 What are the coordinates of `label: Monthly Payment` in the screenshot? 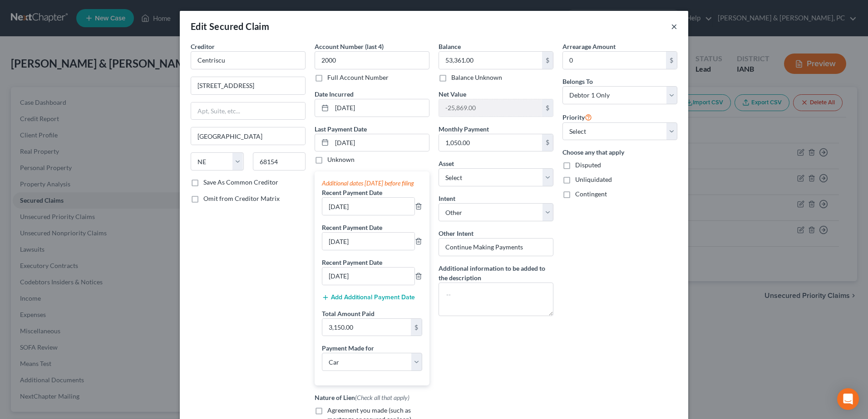 It's located at (464, 129).